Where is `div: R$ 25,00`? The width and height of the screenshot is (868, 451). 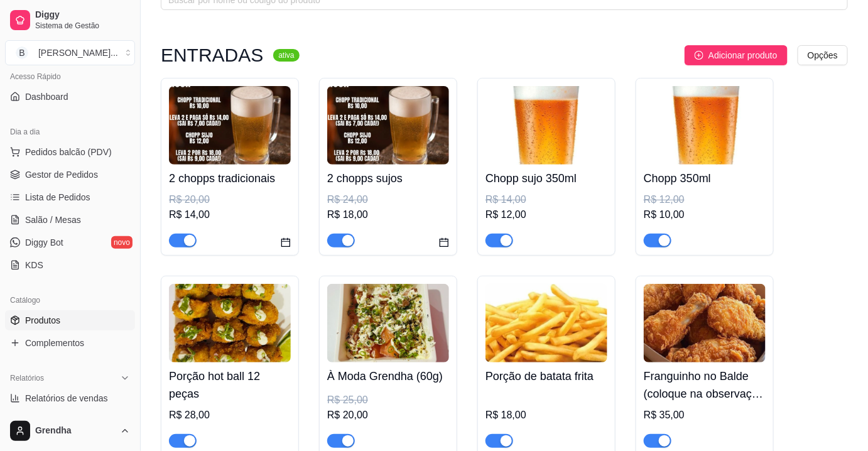 div: R$ 25,00 is located at coordinates (388, 400).